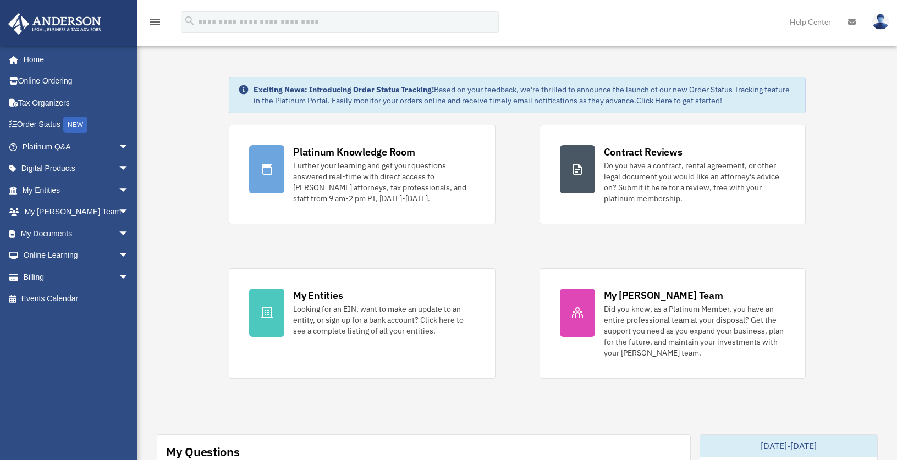  I want to click on a: Events Calendar, so click(76, 299).